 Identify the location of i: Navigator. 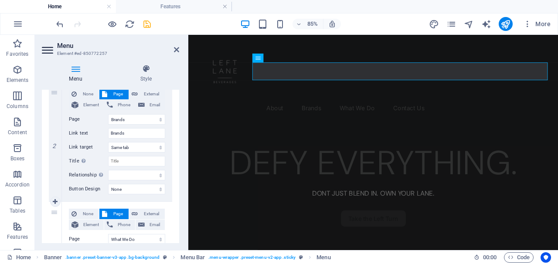
(469, 24).